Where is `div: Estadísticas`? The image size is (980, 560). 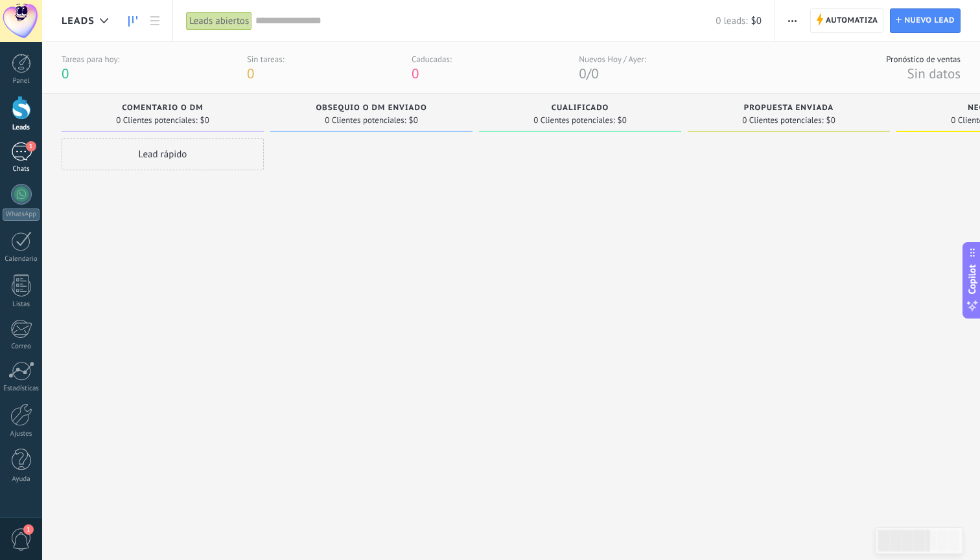 div: Estadísticas is located at coordinates (22, 388).